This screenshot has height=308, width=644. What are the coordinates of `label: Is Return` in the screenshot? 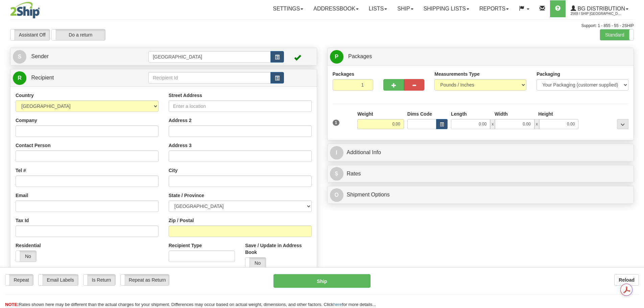 It's located at (99, 280).